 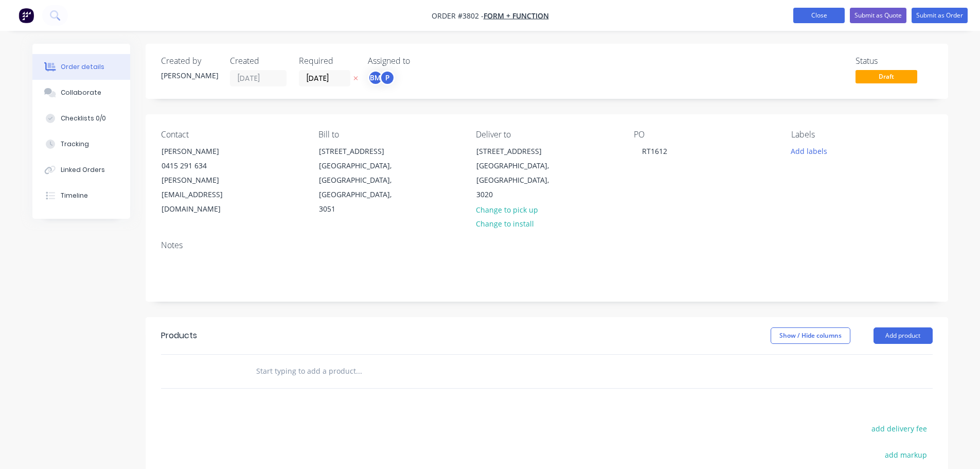 I want to click on div: Assigned to, so click(x=419, y=61).